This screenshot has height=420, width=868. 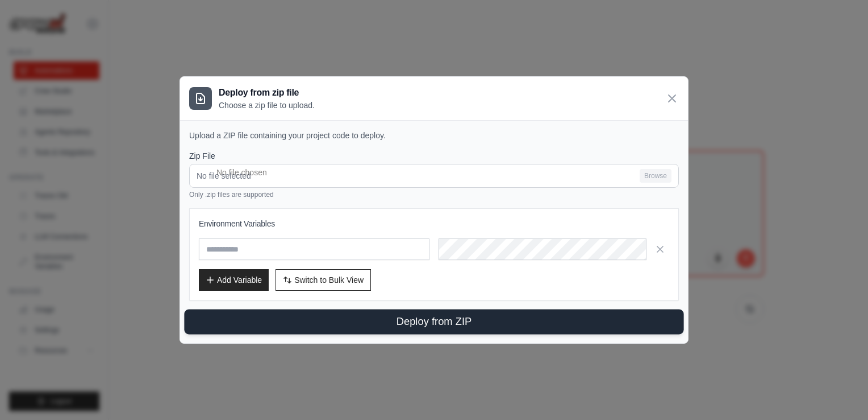 I want to click on button: Add Variable, so click(x=234, y=280).